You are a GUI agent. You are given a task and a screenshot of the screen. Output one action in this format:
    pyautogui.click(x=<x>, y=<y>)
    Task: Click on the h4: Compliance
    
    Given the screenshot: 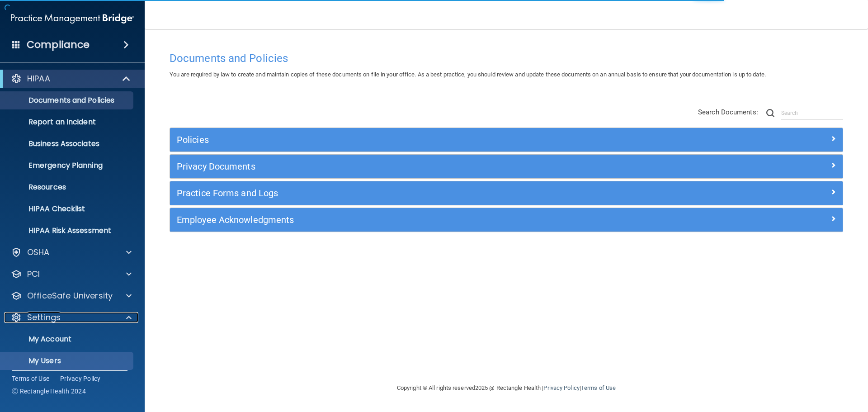 What is the action you would take?
    pyautogui.click(x=58, y=45)
    